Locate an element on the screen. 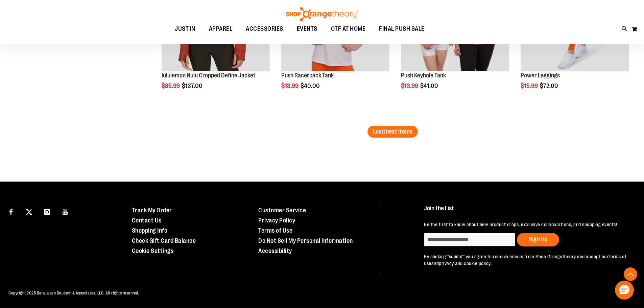 The height and width of the screenshot is (308, 644). a: Accessibility is located at coordinates (275, 251).